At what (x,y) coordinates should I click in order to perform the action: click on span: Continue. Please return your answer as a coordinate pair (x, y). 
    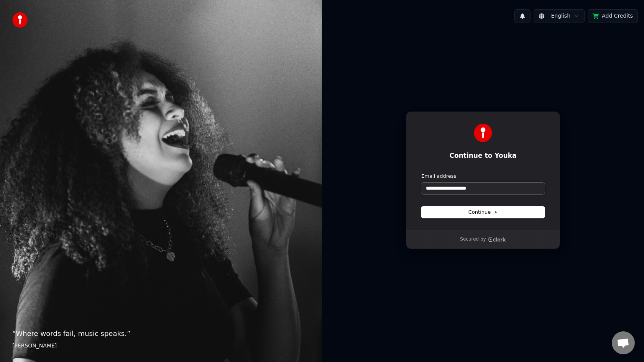
    Looking at the image, I should click on (483, 212).